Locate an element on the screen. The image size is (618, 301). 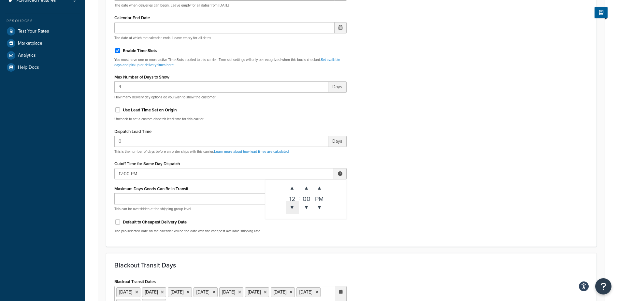
label: Default to Cheapest Delivery Date is located at coordinates (155, 222).